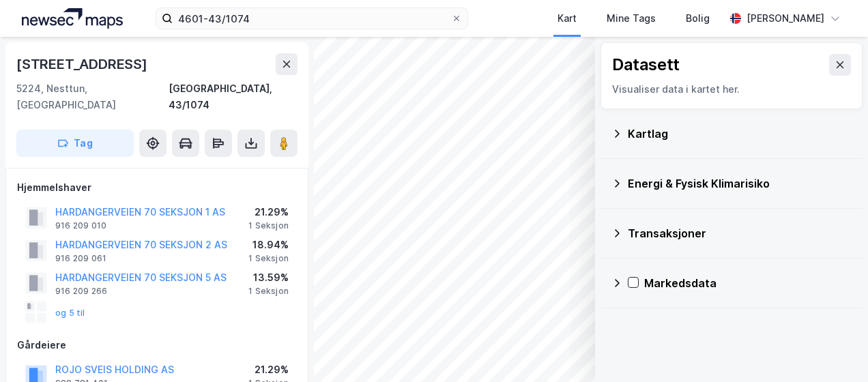 The width and height of the screenshot is (868, 382). I want to click on div: 916 209 010, so click(81, 226).